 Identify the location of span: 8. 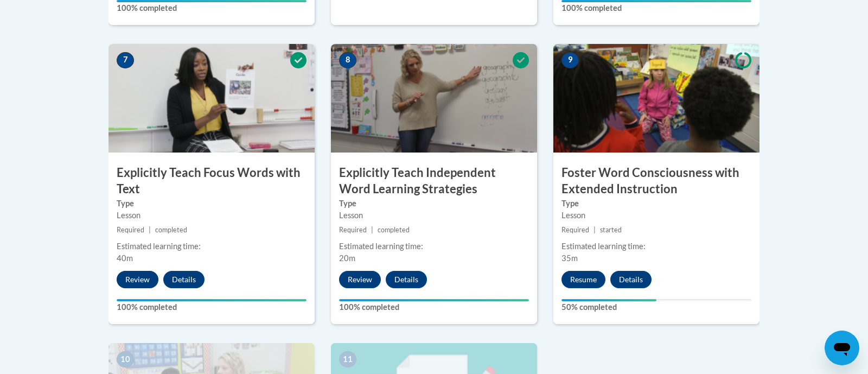
(348, 61).